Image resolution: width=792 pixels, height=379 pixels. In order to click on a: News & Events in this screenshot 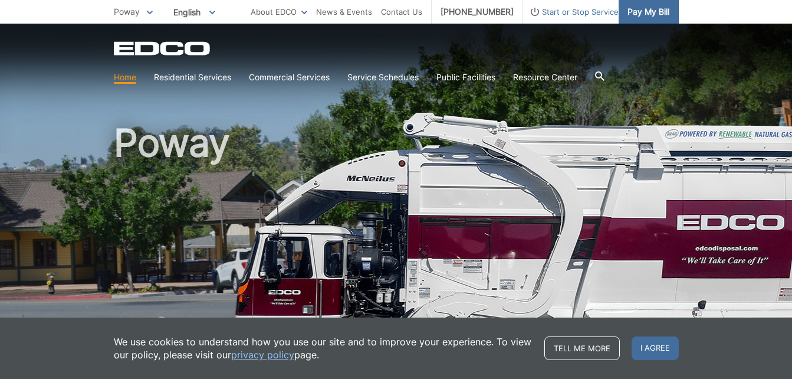, I will do `click(344, 12)`.